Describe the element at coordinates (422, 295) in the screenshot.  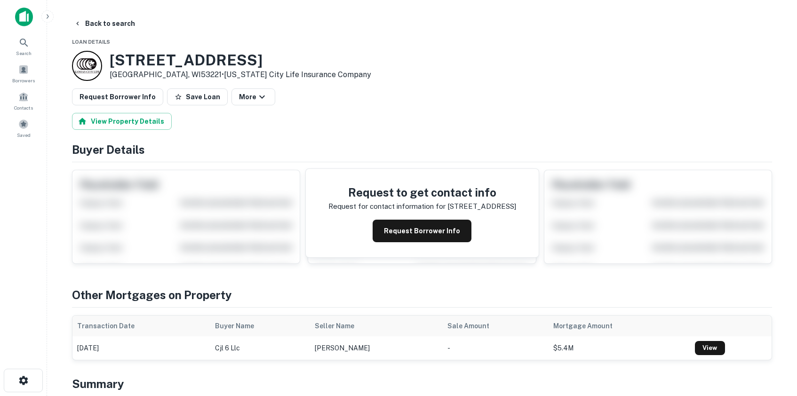
I see `h4: Other Mortgages on Property` at that location.